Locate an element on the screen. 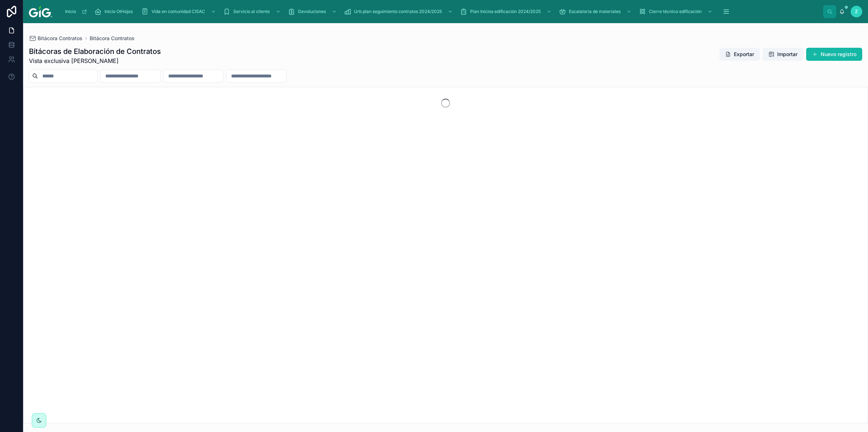 The height and width of the screenshot is (432, 868). a: Escalatoria de materiales is located at coordinates (596, 11).